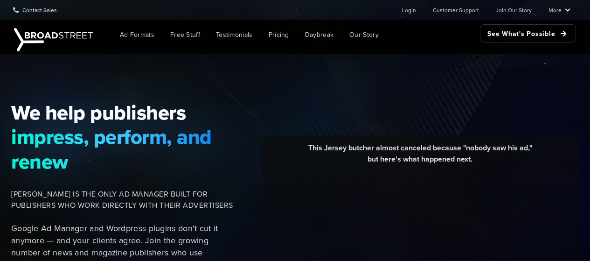  What do you see at coordinates (336, 34) in the screenshot?
I see `nav: Main` at bounding box center [336, 34].